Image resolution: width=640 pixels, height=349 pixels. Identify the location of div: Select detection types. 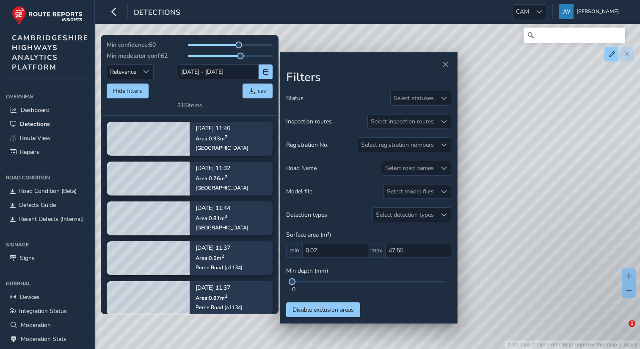
(405, 214).